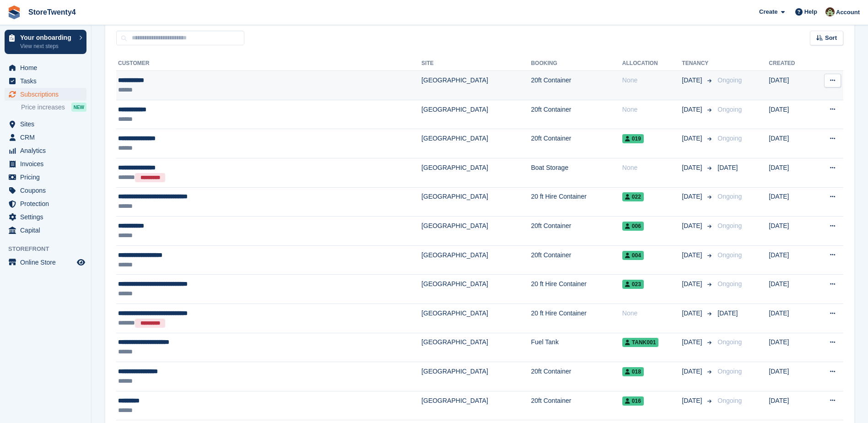  I want to click on span: Tasks, so click(47, 81).